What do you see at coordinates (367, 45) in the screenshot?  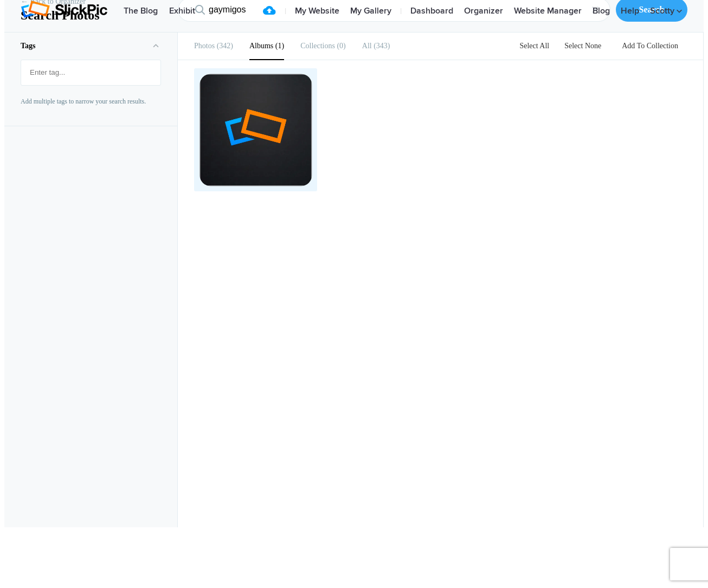 I see `b: All` at bounding box center [367, 45].